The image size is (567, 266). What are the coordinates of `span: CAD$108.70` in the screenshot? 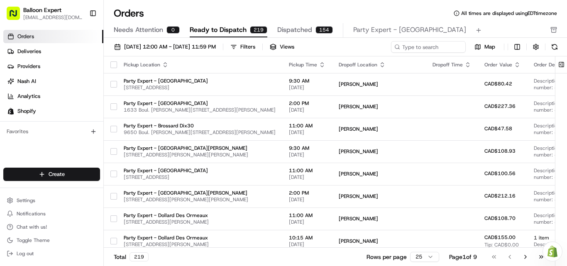 It's located at (500, 218).